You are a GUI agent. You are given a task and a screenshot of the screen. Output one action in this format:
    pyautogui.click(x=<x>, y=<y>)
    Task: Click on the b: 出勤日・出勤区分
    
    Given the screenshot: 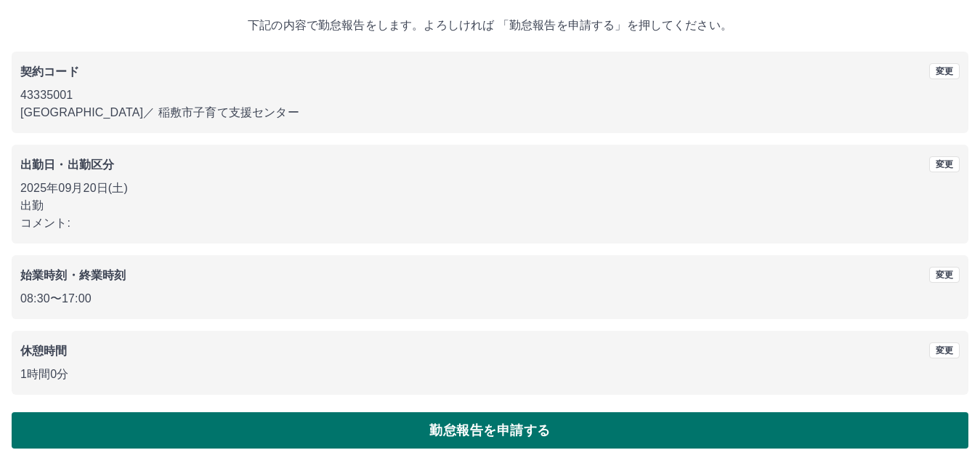 What is the action you would take?
    pyautogui.click(x=67, y=164)
    